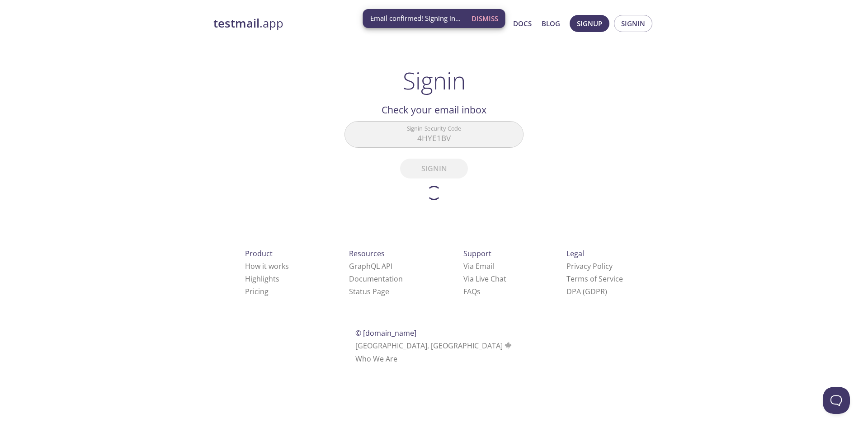 Image resolution: width=868 pixels, height=432 pixels. Describe the element at coordinates (256, 292) in the screenshot. I see `a: Pricing` at that location.